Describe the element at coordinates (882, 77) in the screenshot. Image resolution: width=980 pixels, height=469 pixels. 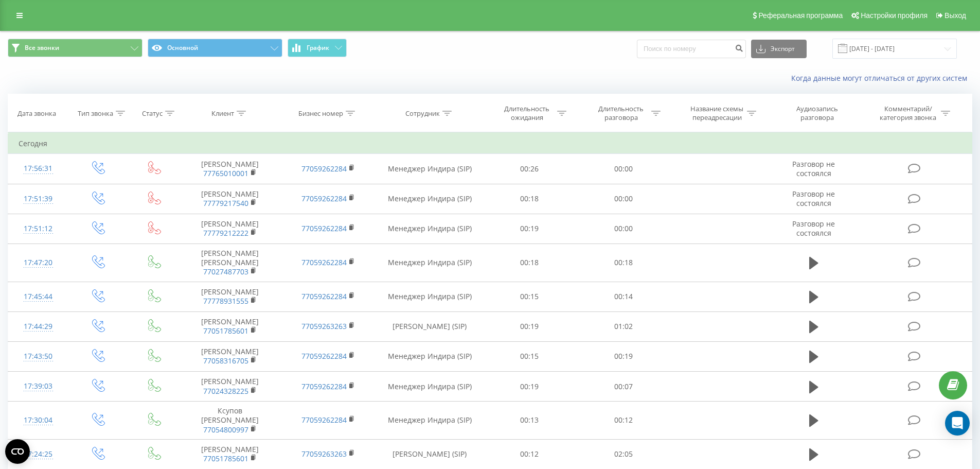
I see `a: Когда данные могут отличаться от других систем` at that location.